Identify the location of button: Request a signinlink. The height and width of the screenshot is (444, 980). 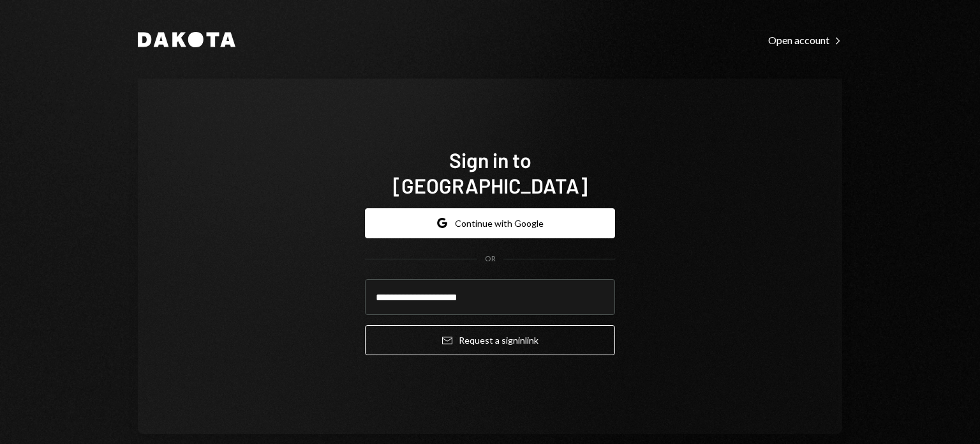
(490, 340).